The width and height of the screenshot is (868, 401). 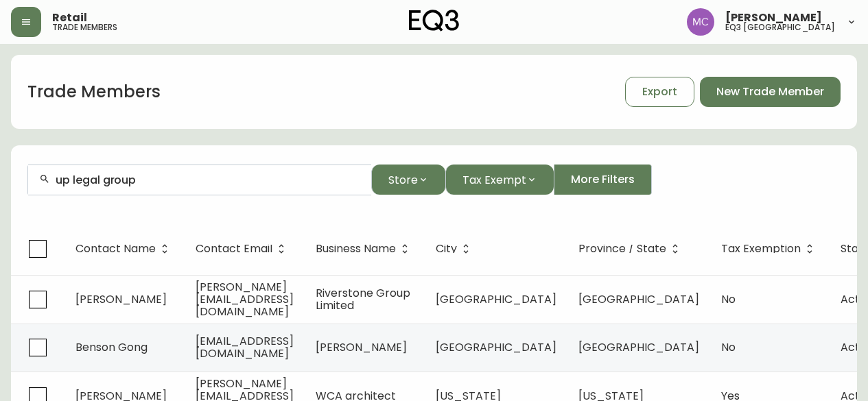 I want to click on button: More Filters, so click(x=603, y=180).